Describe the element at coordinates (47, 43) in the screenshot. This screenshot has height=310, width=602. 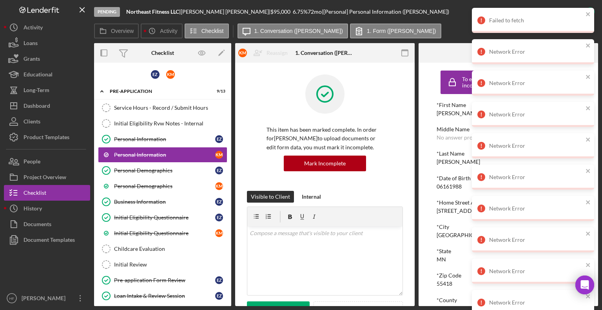
I see `button: Loans` at that location.